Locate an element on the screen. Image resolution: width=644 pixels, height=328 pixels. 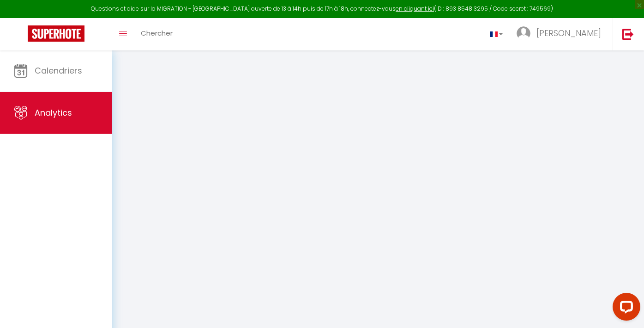
img: Super Booking is located at coordinates (56, 34).